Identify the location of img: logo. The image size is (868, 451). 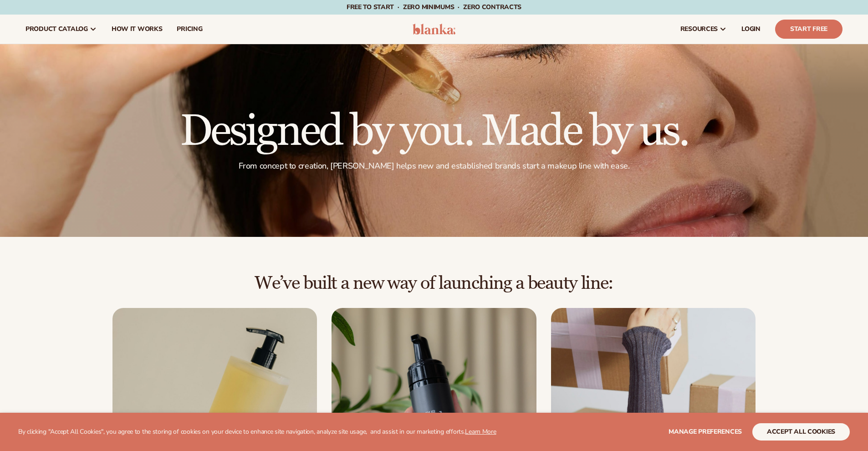
(434, 29).